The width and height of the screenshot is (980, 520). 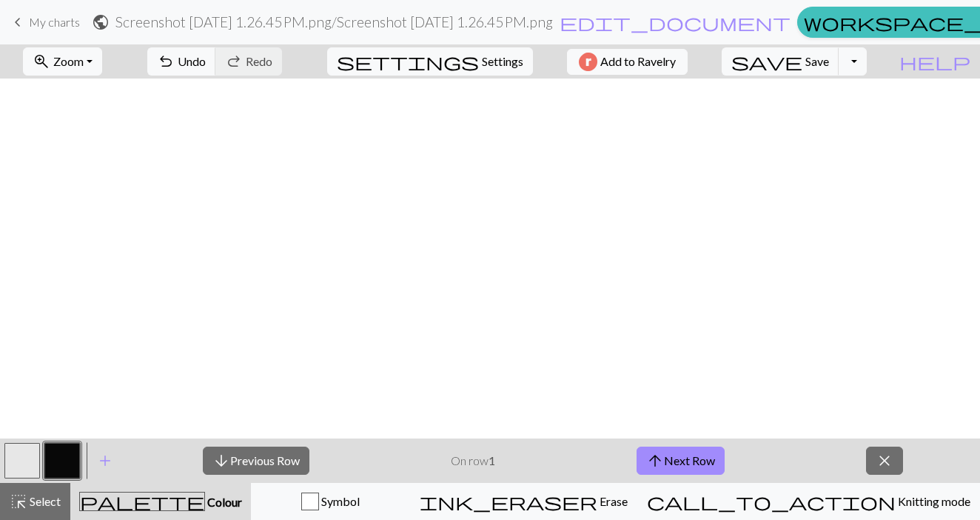 What do you see at coordinates (42, 61) in the screenshot?
I see `span: zoom_in` at bounding box center [42, 61].